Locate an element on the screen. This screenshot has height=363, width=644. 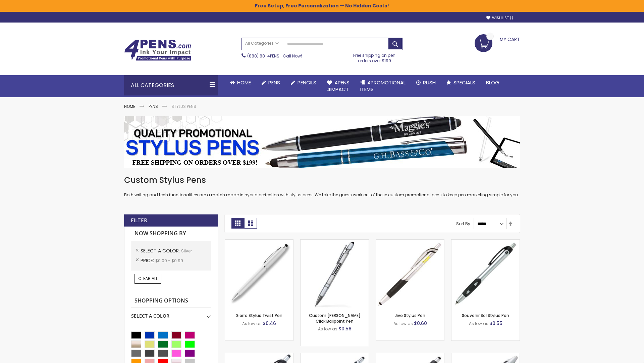
span: Rush is located at coordinates (430, 82).